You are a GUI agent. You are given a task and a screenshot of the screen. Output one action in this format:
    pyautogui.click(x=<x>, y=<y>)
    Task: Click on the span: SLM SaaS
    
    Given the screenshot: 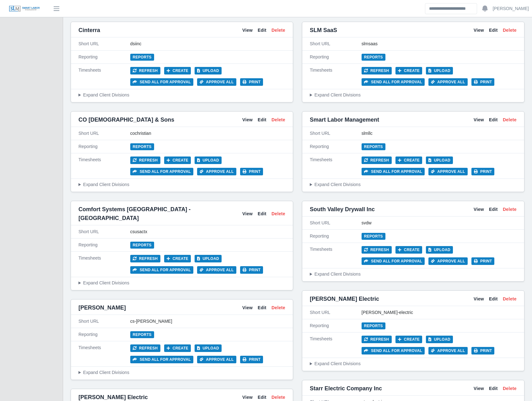 What is the action you would take?
    pyautogui.click(x=323, y=30)
    